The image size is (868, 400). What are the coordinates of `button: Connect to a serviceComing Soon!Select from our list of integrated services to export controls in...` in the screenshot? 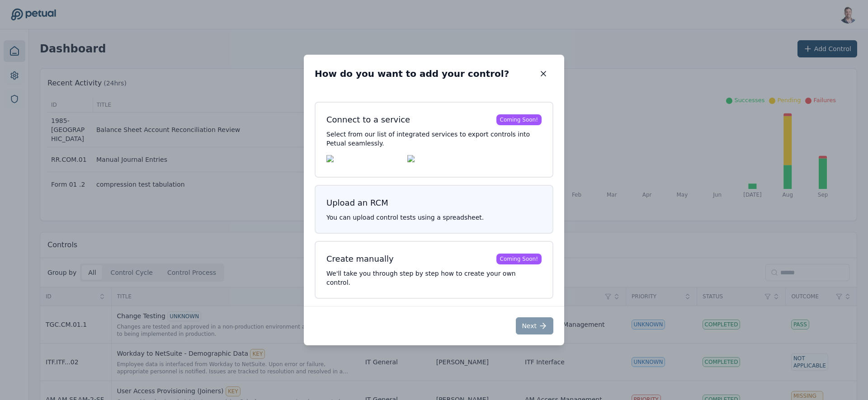 It's located at (434, 140).